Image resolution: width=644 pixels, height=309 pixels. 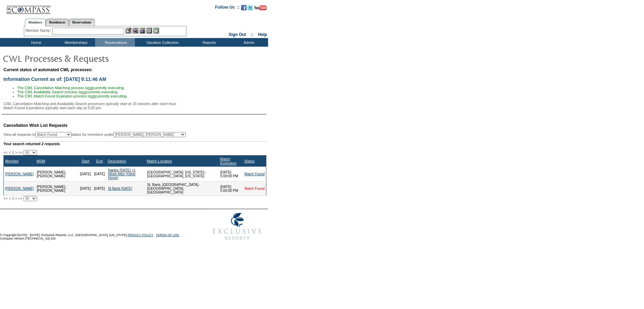 What do you see at coordinates (75, 42) in the screenshot?
I see `td: Memberships` at bounding box center [75, 42].